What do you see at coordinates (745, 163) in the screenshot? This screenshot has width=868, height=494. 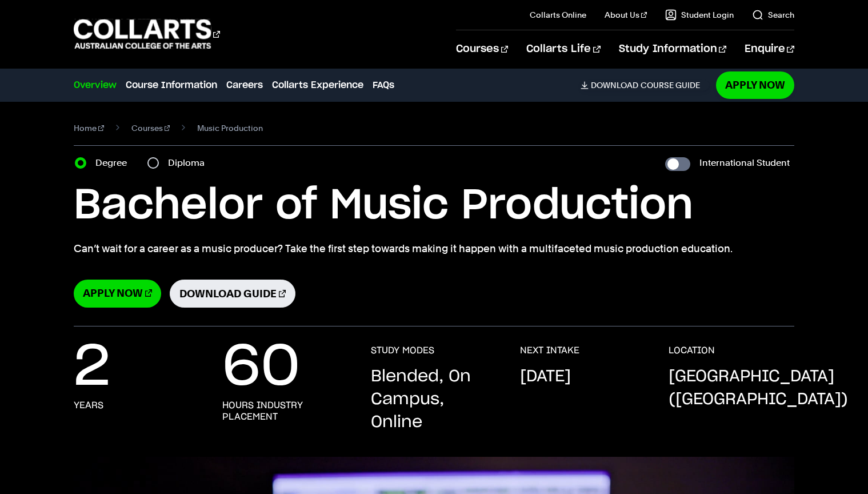 I see `label: International Student` at bounding box center [745, 163].